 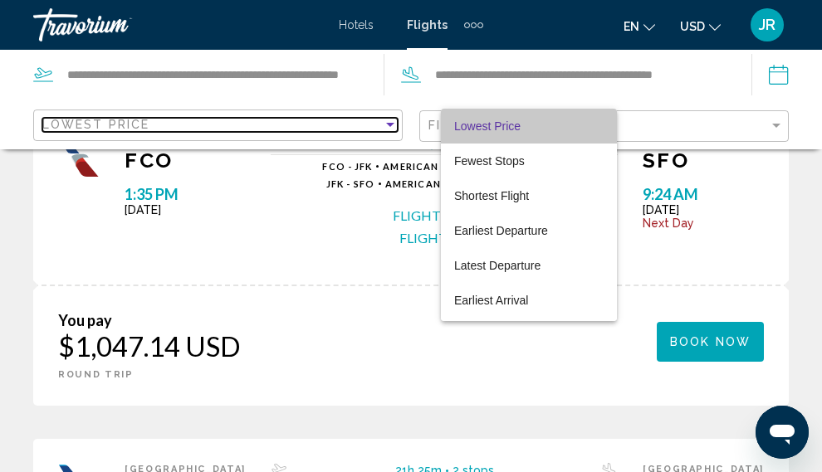 What do you see at coordinates (491, 196) in the screenshot?
I see `span: Shortest Flight` at bounding box center [491, 196].